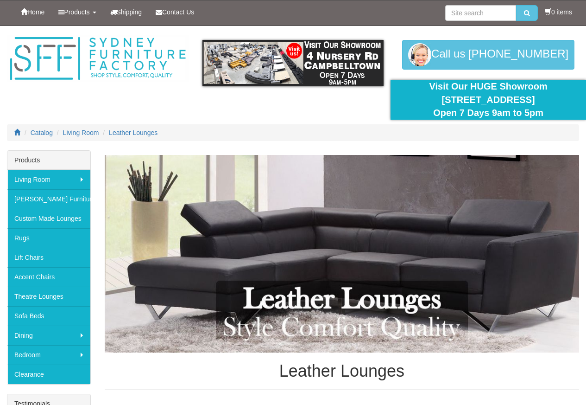 This screenshot has width=586, height=405. Describe the element at coordinates (49, 296) in the screenshot. I see `a: Theatre Lounges` at that location.